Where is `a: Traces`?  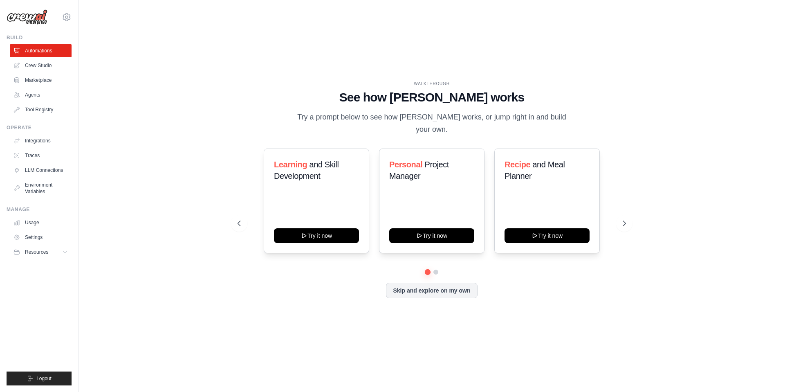 a: Traces is located at coordinates (40, 155).